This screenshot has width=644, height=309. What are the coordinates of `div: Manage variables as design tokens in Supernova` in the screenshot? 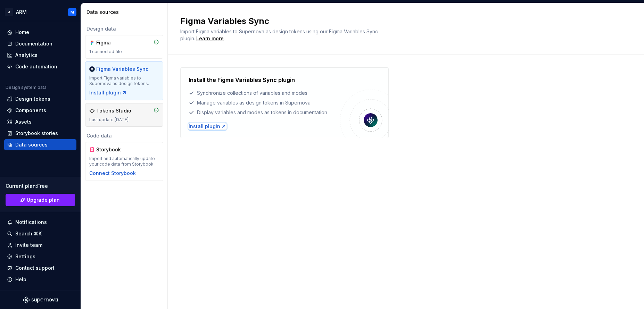 It's located at (264, 103).